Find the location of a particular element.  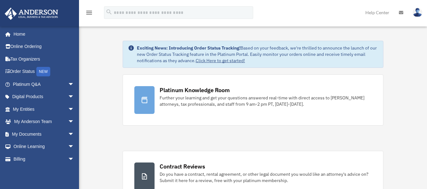

a: Platinum Knowledge Room Further your learning and get your questions answered real-time with dire... is located at coordinates (253, 100).